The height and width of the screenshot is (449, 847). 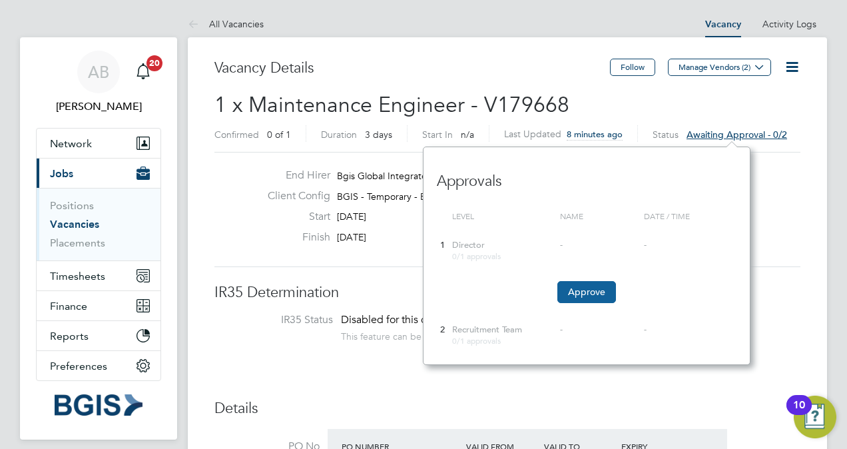 I want to click on button: Jobs, so click(x=99, y=173).